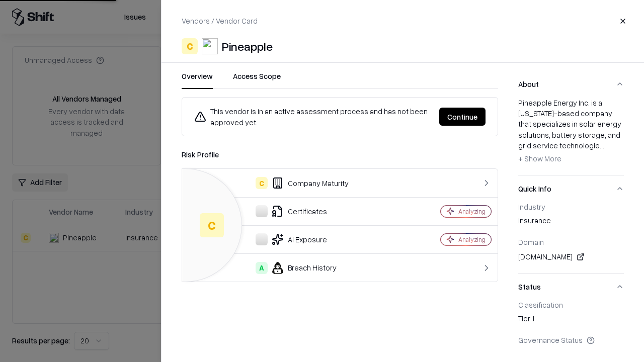 Image resolution: width=644 pixels, height=362 pixels. I want to click on div: A, so click(262, 268).